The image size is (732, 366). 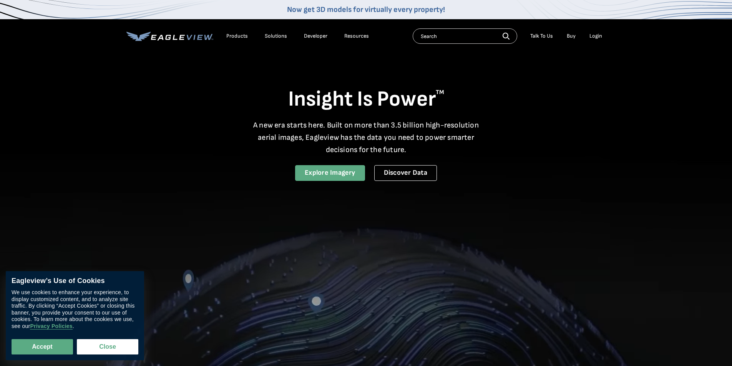 What do you see at coordinates (366, 138) in the screenshot?
I see `p: A new era starts here. Built on more than 3.5 billion high-resolution aerial images, Eagleview ha...` at bounding box center [366, 138].